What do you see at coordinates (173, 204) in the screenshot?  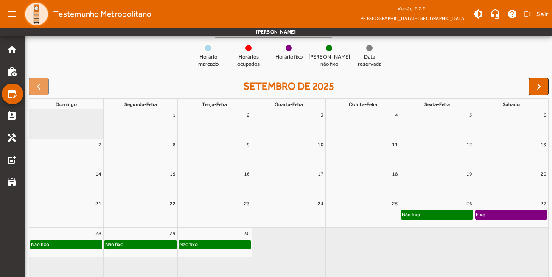 I see `a: 22 de setembro de 2025` at bounding box center [173, 204].